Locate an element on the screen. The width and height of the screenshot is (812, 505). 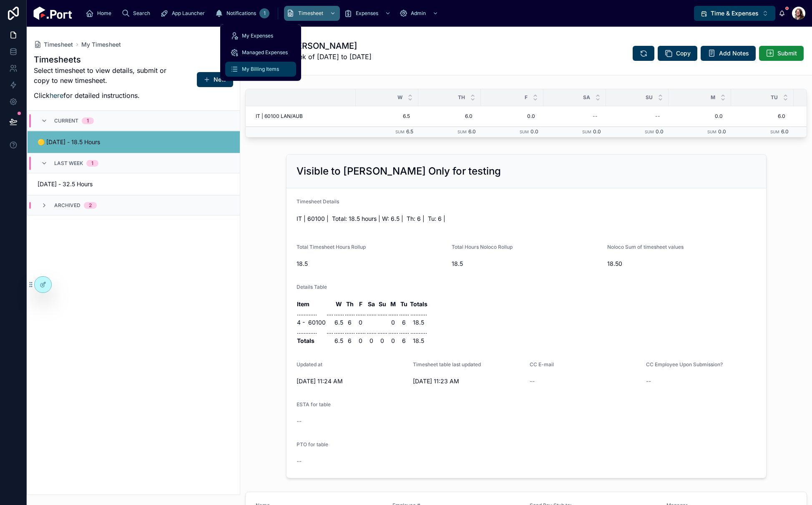
th: Tu is located at coordinates (404, 304).